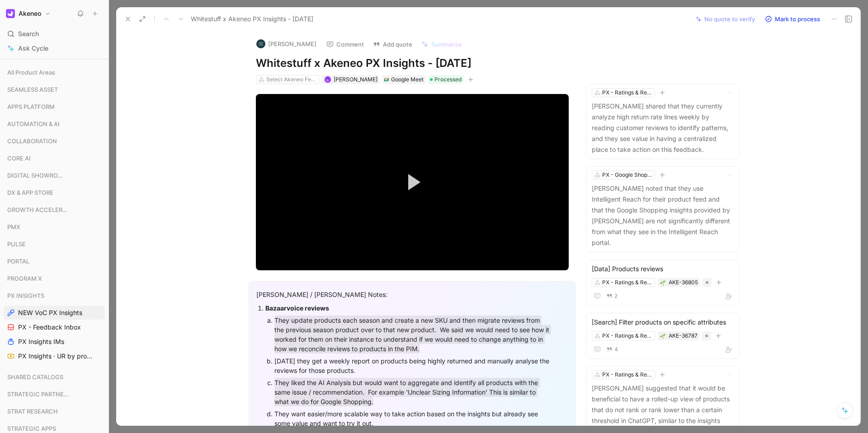  Describe the element at coordinates (327, 80) in the screenshot. I see `img: avatar` at that location.